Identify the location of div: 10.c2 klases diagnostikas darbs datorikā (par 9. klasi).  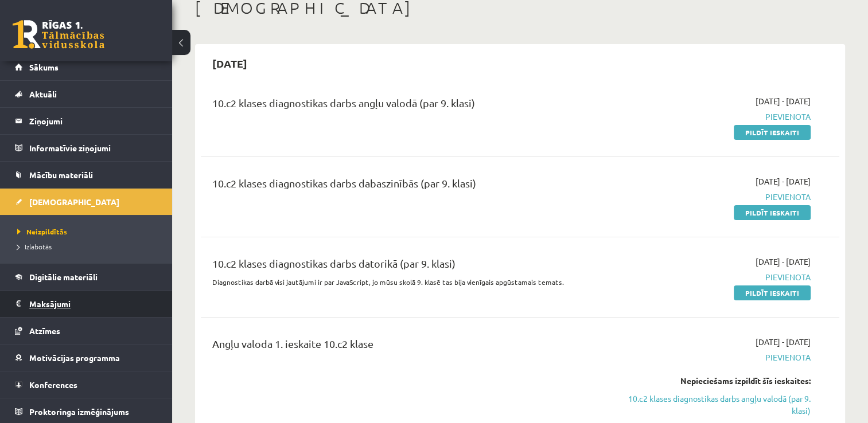
(409, 266).